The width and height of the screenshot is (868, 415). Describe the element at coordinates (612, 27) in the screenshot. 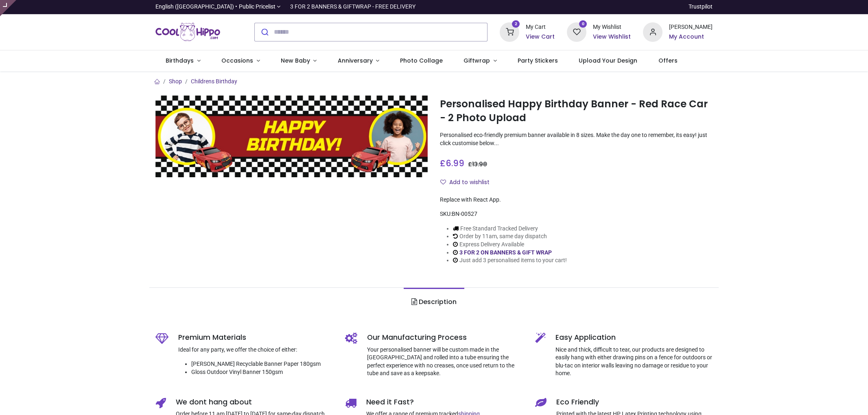

I see `div: My Wishlist` at that location.